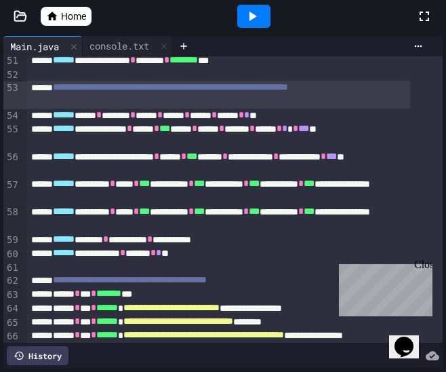  Describe the element at coordinates (12, 75) in the screenshot. I see `div: 52` at that location.